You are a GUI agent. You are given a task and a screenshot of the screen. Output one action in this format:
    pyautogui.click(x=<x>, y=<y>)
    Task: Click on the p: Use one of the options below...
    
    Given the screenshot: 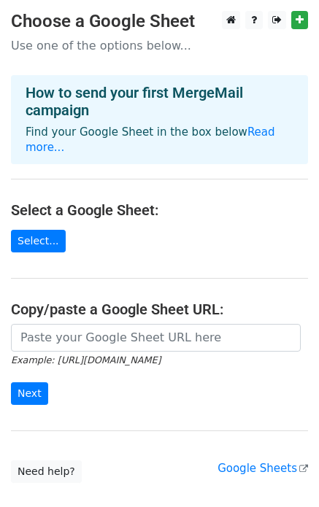 What is the action you would take?
    pyautogui.click(x=159, y=45)
    